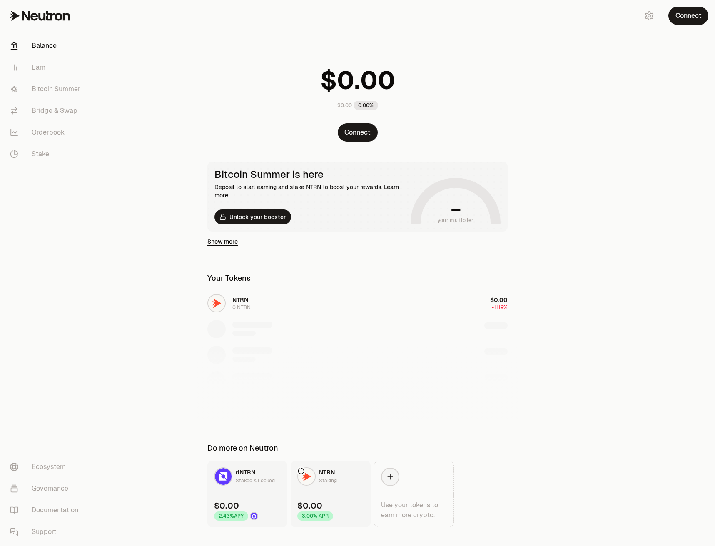 The height and width of the screenshot is (546, 715). Describe the element at coordinates (47, 510) in the screenshot. I see `a: Documentation` at that location.